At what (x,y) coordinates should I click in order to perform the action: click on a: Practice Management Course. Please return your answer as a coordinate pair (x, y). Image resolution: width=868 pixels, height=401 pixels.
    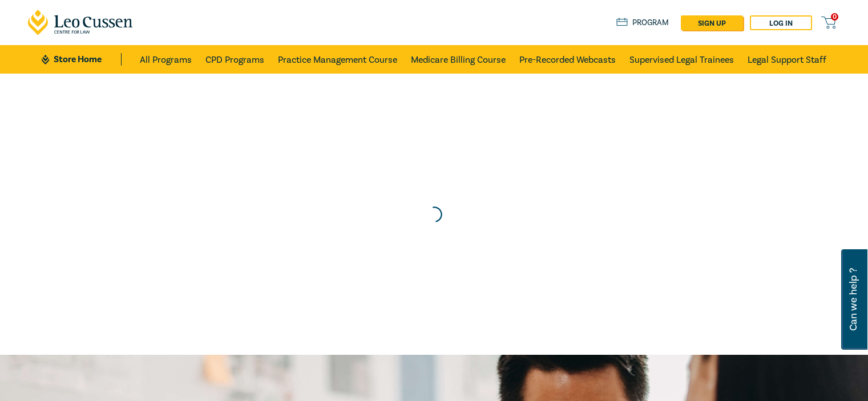
    Looking at the image, I should click on (337, 60).